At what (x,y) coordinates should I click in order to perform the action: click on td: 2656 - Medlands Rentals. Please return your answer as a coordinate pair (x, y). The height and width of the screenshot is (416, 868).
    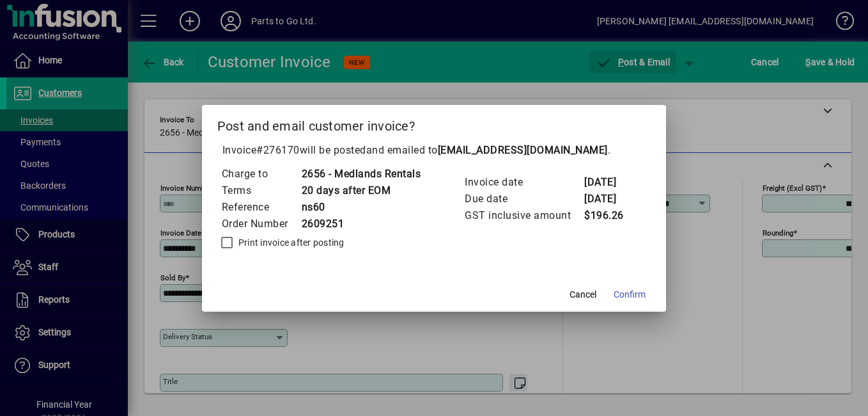
    Looking at the image, I should click on (361, 174).